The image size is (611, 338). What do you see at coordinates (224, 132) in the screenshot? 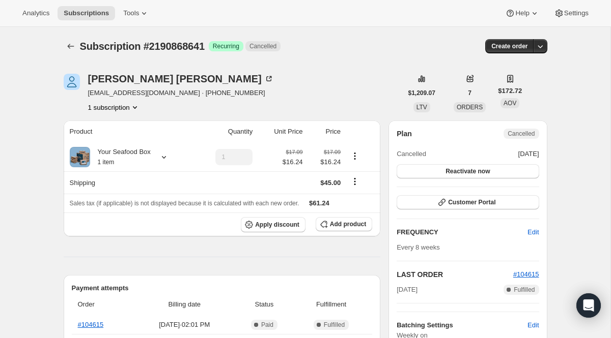
I see `th: Quantity` at bounding box center [224, 132].